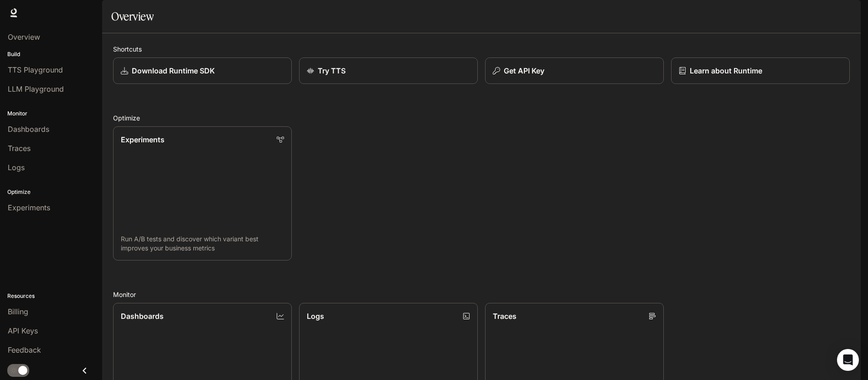 The image size is (868, 380). Describe the element at coordinates (760, 71) in the screenshot. I see `a: Learn about Runtime` at that location.